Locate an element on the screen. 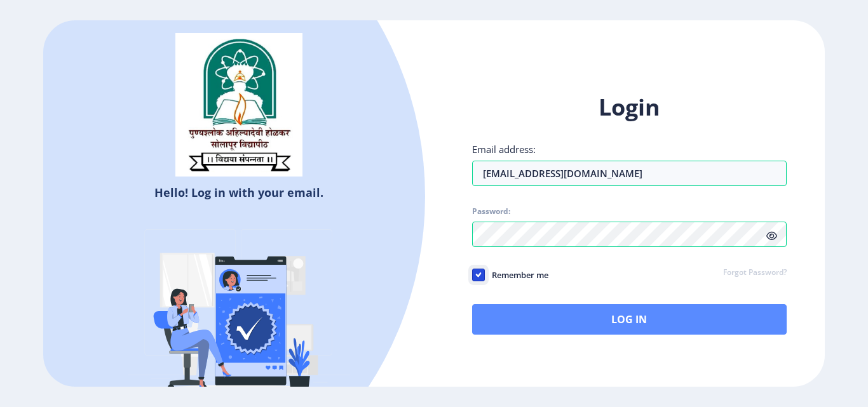  a: Forgot Password? is located at coordinates (755, 273).